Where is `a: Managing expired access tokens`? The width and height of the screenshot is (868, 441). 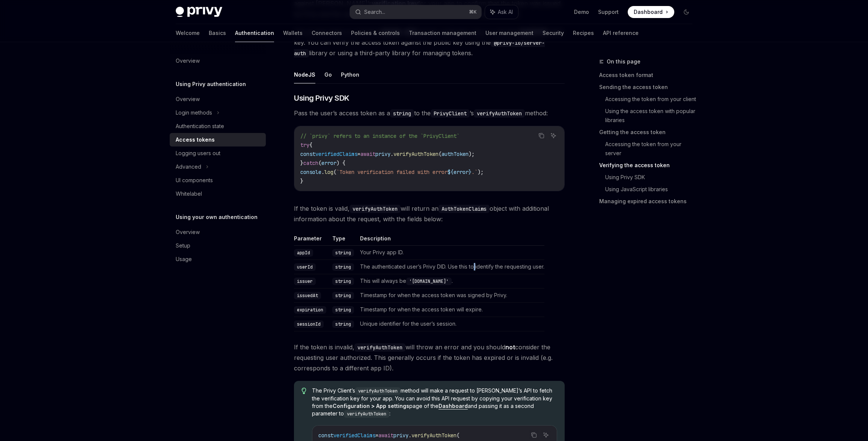
a: Managing expired access tokens is located at coordinates (649, 202).